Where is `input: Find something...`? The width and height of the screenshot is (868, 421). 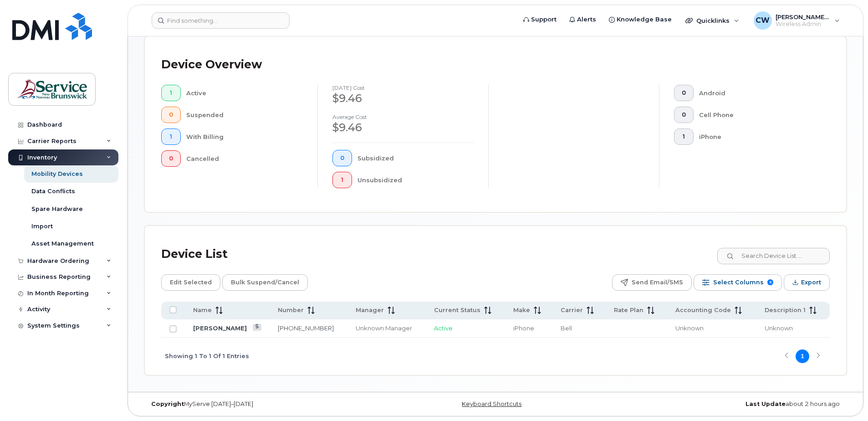
input: Find something... is located at coordinates (221, 21).